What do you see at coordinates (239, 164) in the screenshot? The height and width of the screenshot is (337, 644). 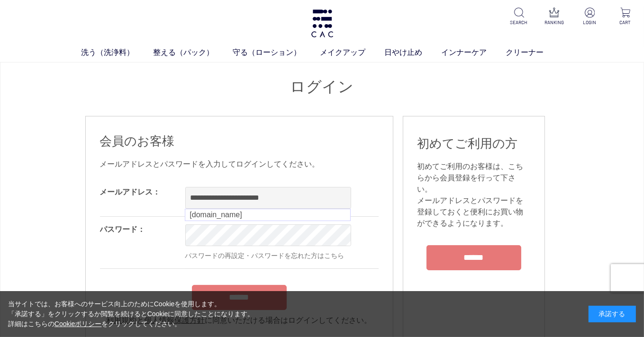 I see `div: メールアドレスとパスワードを入力してログインしてください。` at bounding box center [239, 164].